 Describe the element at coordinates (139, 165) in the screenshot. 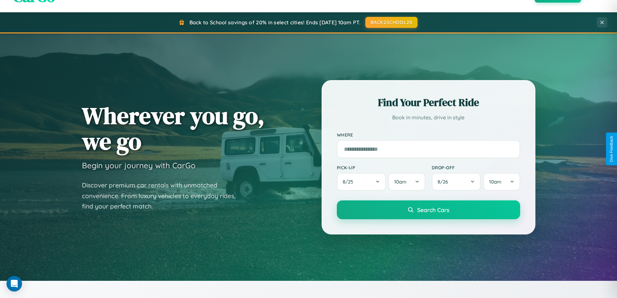

I see `h3: Begin your journey with CarGo` at that location.